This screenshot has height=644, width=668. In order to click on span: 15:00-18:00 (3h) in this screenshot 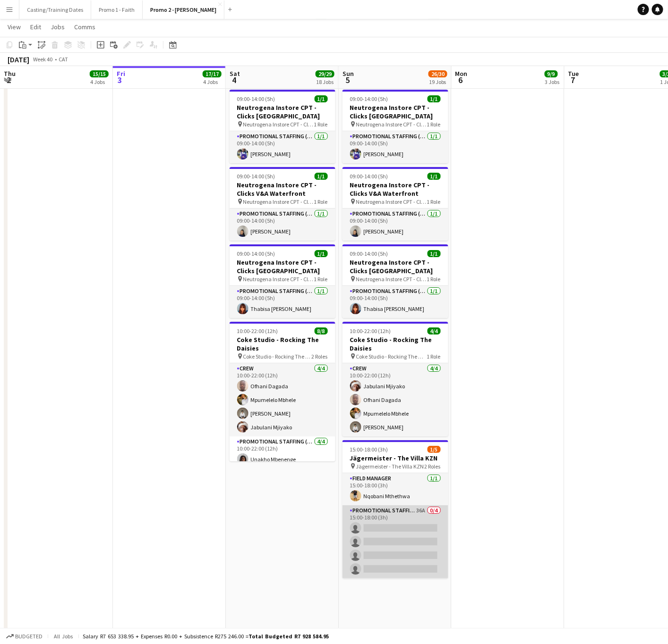, I will do `click(369, 449)`.